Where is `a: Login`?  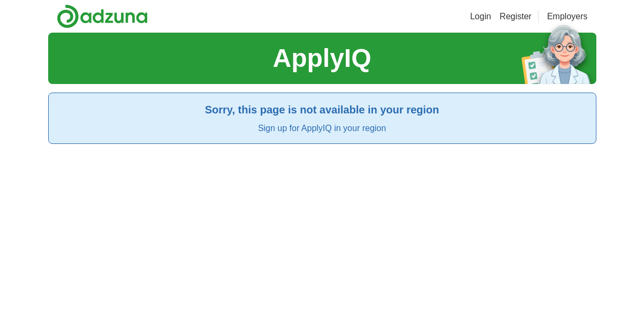
a: Login is located at coordinates (480, 17).